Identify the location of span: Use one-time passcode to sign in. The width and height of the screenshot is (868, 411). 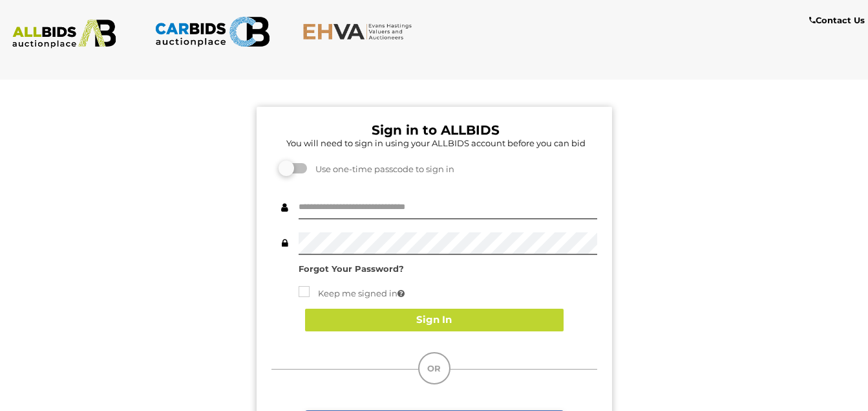
(381, 169).